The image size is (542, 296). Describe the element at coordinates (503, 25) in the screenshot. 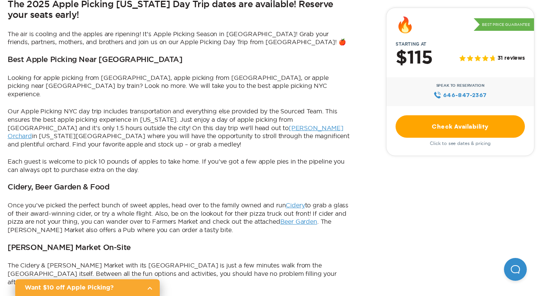

I see `p: Best Price Guarantee` at that location.